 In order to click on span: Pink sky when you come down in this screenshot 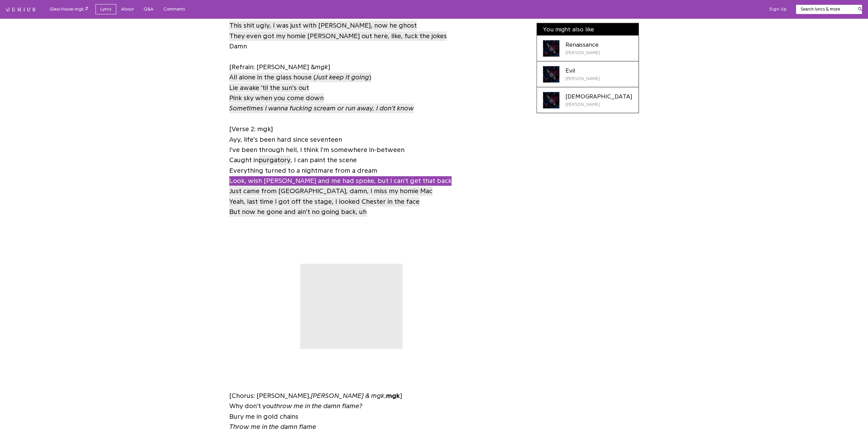, I will do `click(321, 103)`.